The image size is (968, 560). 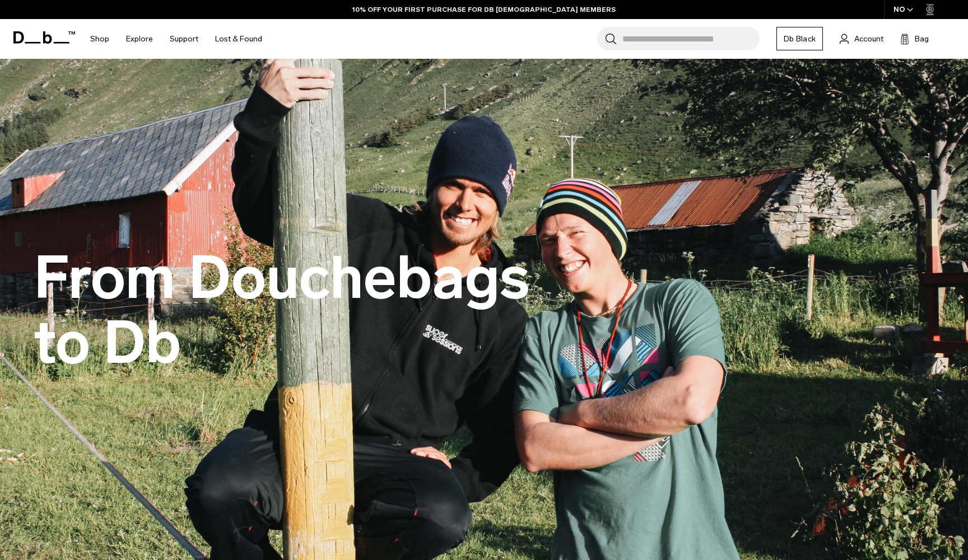 What do you see at coordinates (861, 39) in the screenshot?
I see `a: Account` at bounding box center [861, 39].